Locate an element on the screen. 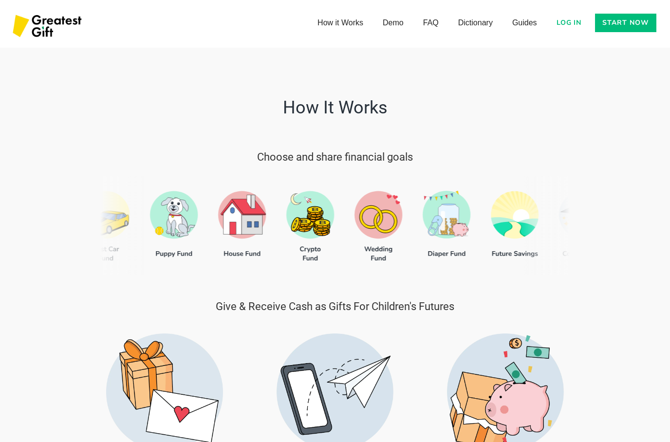 This screenshot has width=670, height=442. a: Guides is located at coordinates (525, 23).